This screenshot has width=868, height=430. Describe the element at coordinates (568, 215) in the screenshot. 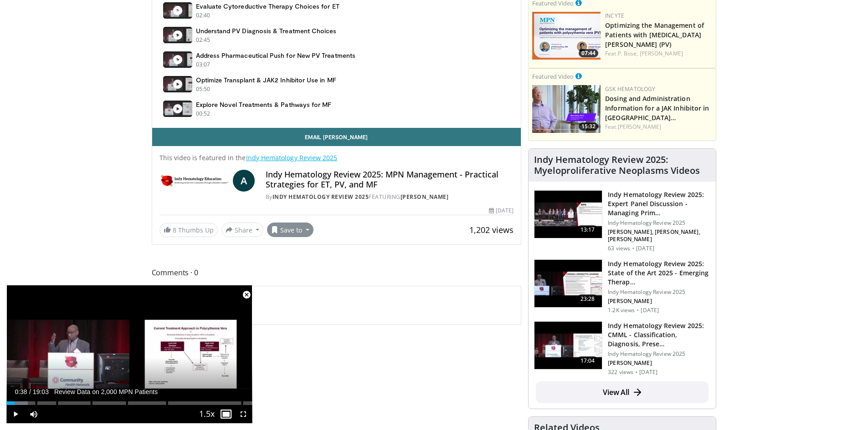

I see `img: 3fab85ee-29b2-44b6-9c49-ab68a77e2e40.150x105_q85_crop-smart_upscale.jpg` at that location.